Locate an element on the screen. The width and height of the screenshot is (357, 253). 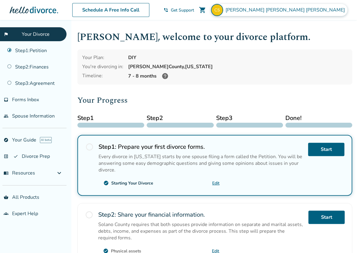
div: You're divorcing in: is located at coordinates (103, 67).